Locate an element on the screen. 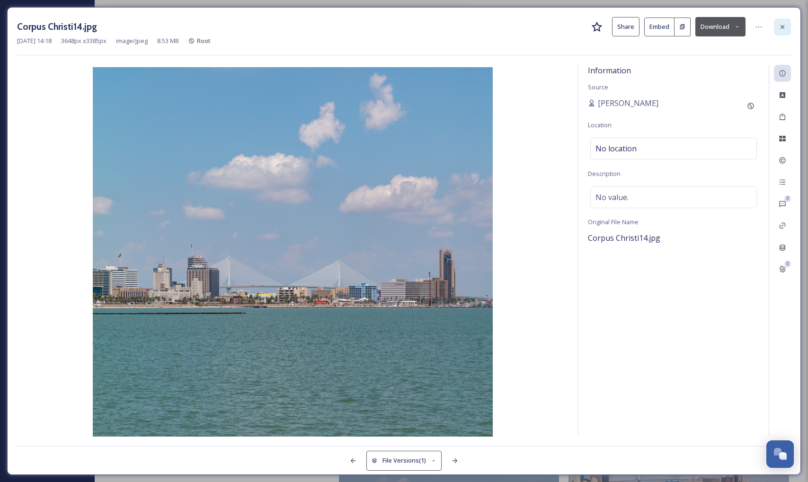  button: Open Chat is located at coordinates (780, 454).